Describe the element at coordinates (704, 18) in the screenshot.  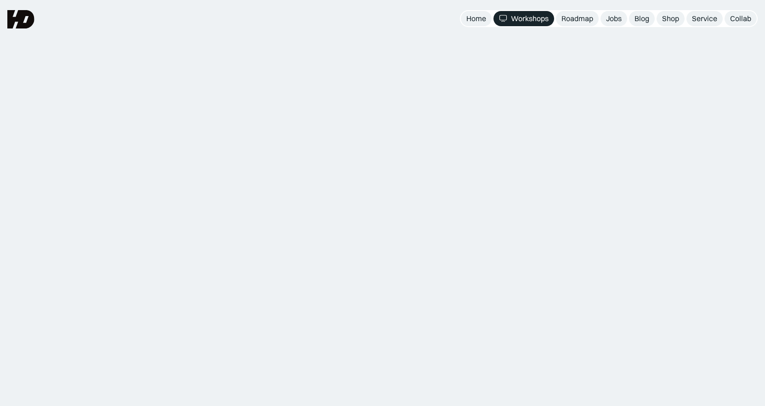
I see `a: Service` at that location.